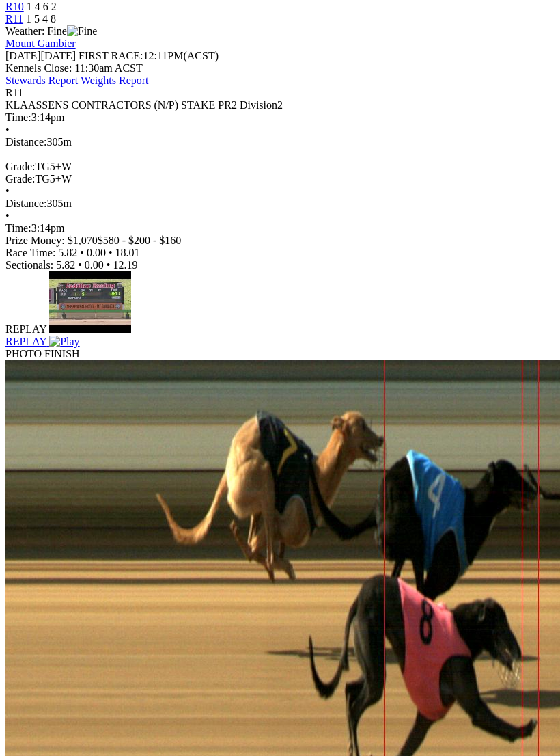  Describe the element at coordinates (280, 105) in the screenshot. I see `div: KLAASSENS CONTRACTORS (N/P) STAKE PR2 Division2` at that location.